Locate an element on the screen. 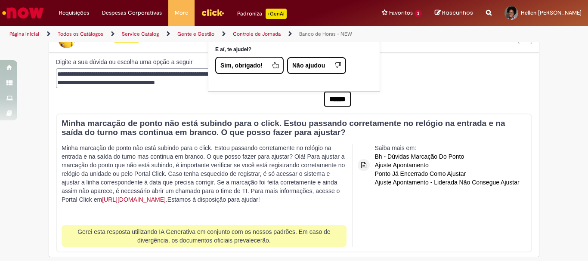 The width and height of the screenshot is (588, 261). span: Rascunhos is located at coordinates (458, 12).